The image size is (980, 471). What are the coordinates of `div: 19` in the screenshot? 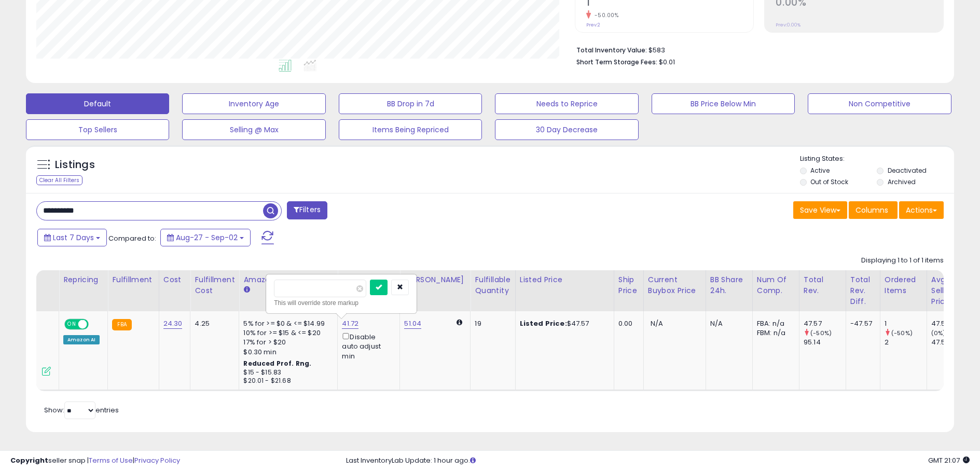 It's located at (491, 323).